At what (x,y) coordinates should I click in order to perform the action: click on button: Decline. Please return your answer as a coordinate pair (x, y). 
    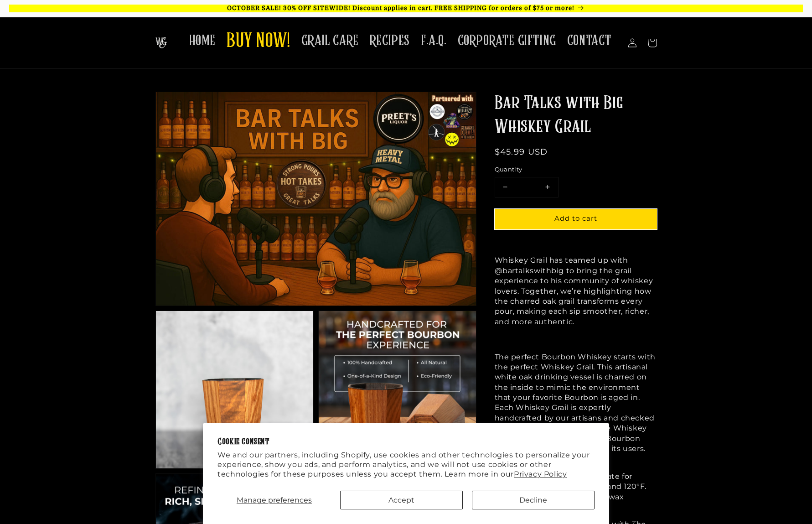
    Looking at the image, I should click on (533, 500).